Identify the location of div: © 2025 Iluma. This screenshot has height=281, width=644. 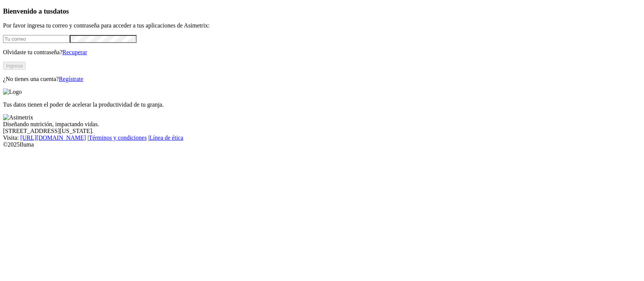
(322, 145).